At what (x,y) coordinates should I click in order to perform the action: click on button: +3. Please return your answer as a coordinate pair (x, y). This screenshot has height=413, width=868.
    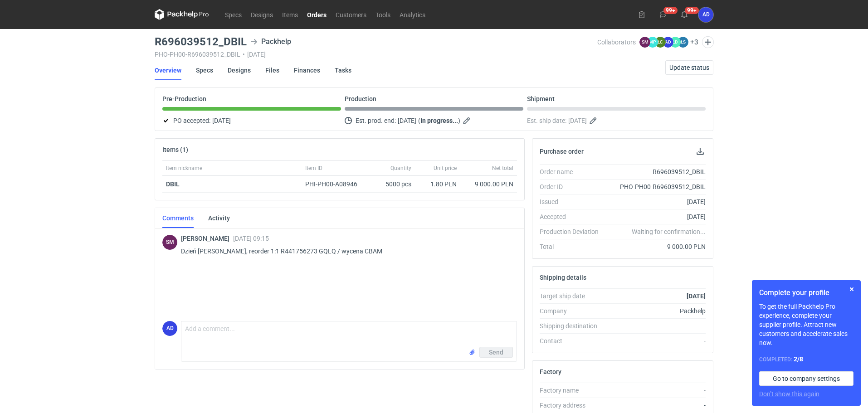
    Looking at the image, I should click on (695, 42).